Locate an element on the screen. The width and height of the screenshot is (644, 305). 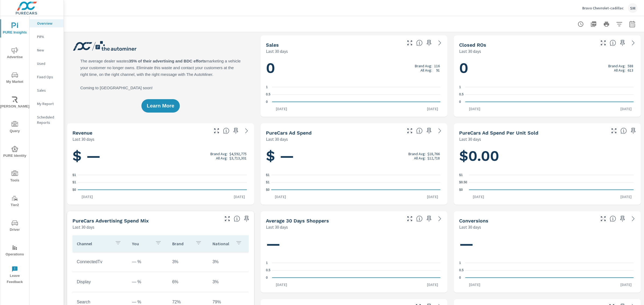
h5: PureCars Ad Spend Per Unit Sold is located at coordinates (498, 133).